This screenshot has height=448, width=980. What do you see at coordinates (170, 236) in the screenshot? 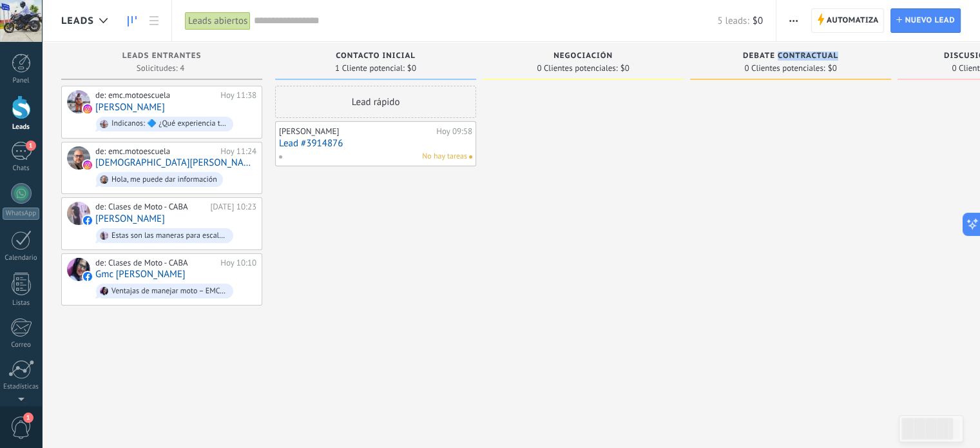
I see `div: Estas son las maneras para escalar a motos mayores a 150cc teniendo poca experiencia. Elijamos la...` at bounding box center [170, 236].